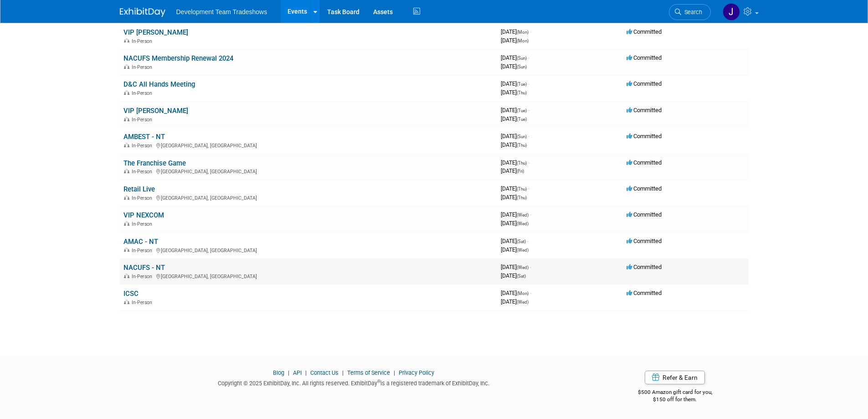  Describe the element at coordinates (222, 12) in the screenshot. I see `span: Development Team Tradeshows` at that location.